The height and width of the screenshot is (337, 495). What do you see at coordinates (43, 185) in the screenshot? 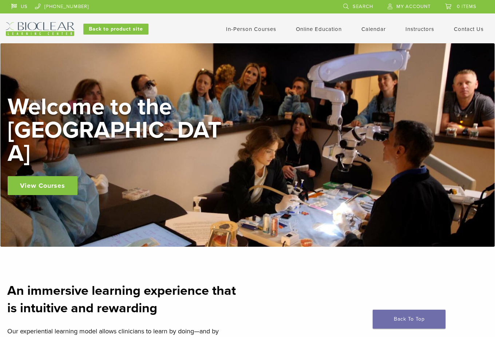
I see `a: View Courses` at bounding box center [43, 185].